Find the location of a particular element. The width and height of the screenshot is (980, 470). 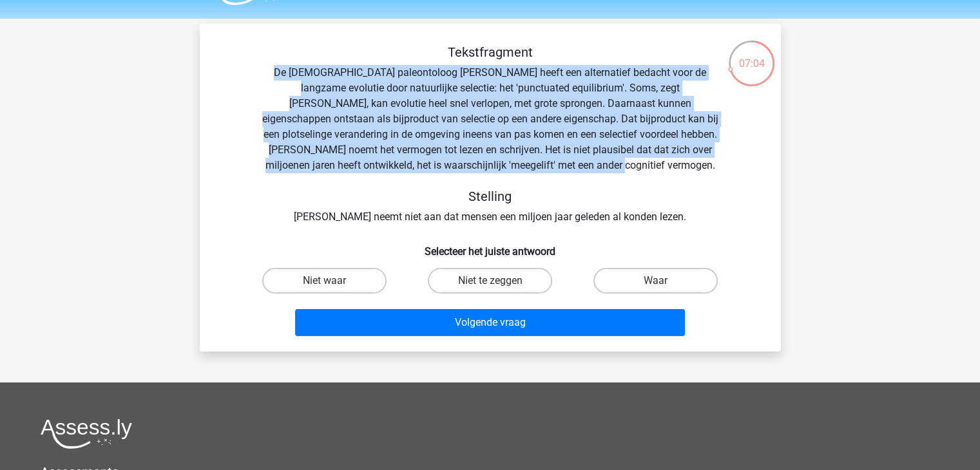

img: Assessly logo is located at coordinates (87, 433).